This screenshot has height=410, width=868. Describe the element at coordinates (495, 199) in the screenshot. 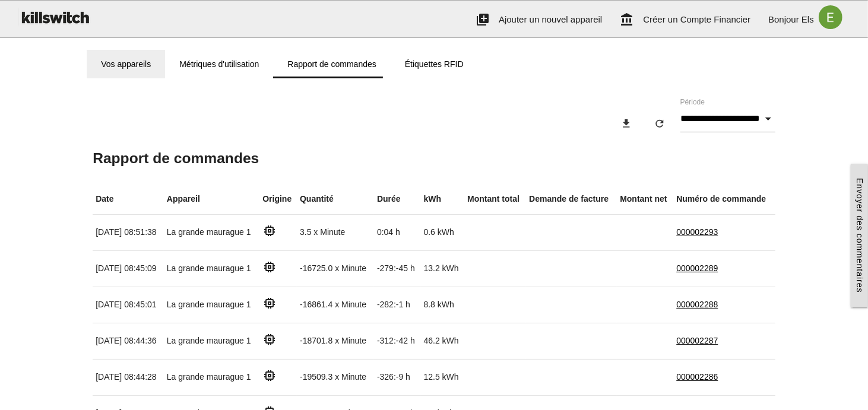

I see `th: Montant total` at that location.